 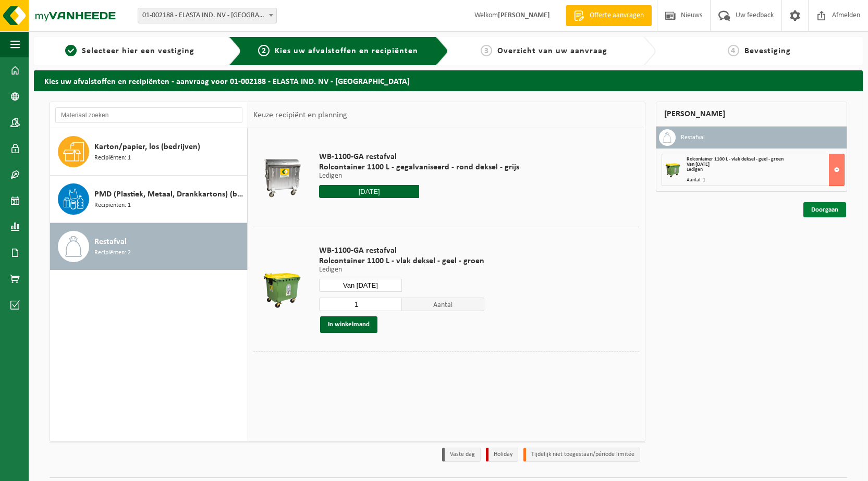 What do you see at coordinates (443, 304) in the screenshot?
I see `span: Aantal` at bounding box center [443, 304].